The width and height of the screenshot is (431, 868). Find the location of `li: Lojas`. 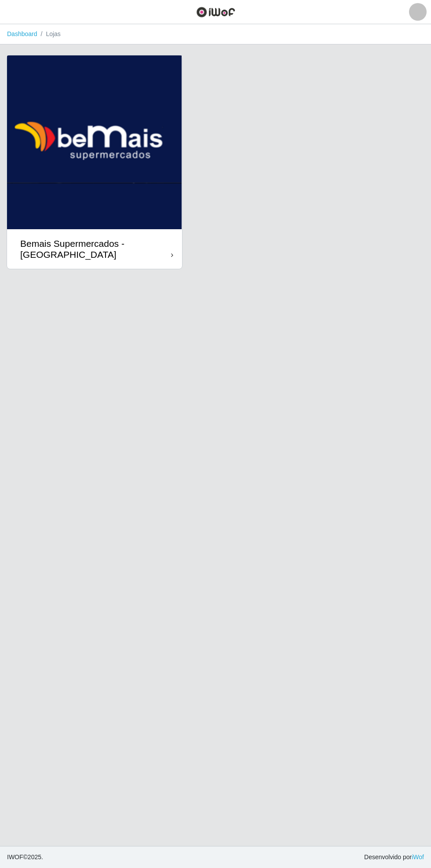

li: Lojas is located at coordinates (49, 34).